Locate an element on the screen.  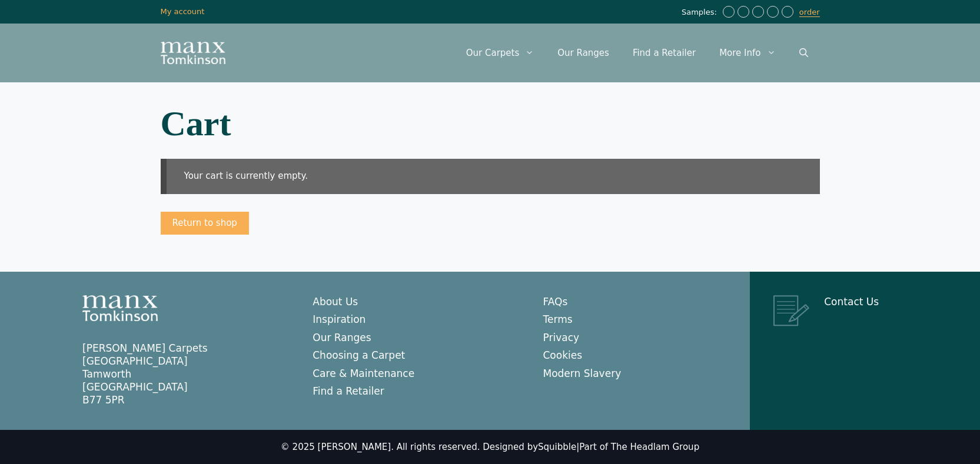
a: Care & Maintenance is located at coordinates (363, 374).